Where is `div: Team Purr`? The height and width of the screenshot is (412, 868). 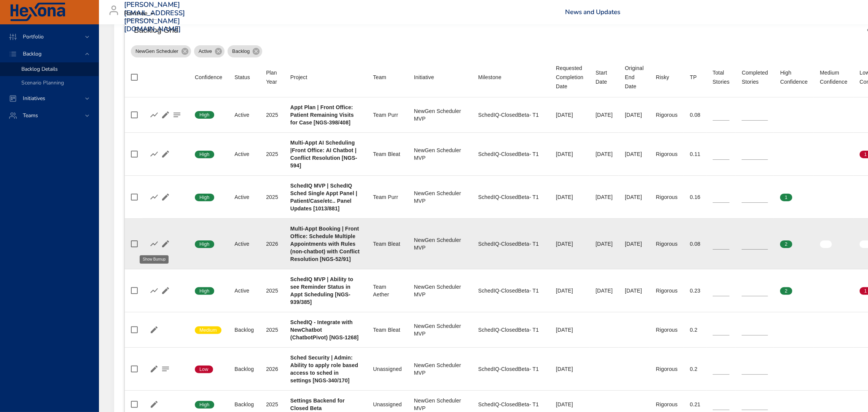 div: Team Purr is located at coordinates (387, 197).